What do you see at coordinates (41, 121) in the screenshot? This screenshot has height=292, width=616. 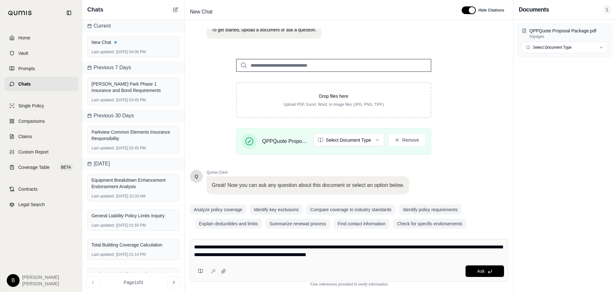 I see `a: Comparisons` at bounding box center [41, 121].